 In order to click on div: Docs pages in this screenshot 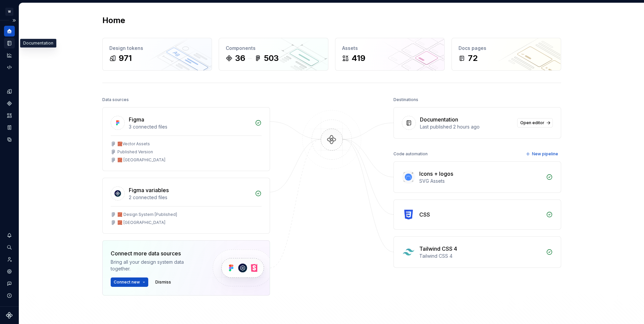, I will do `click(506, 48)`.